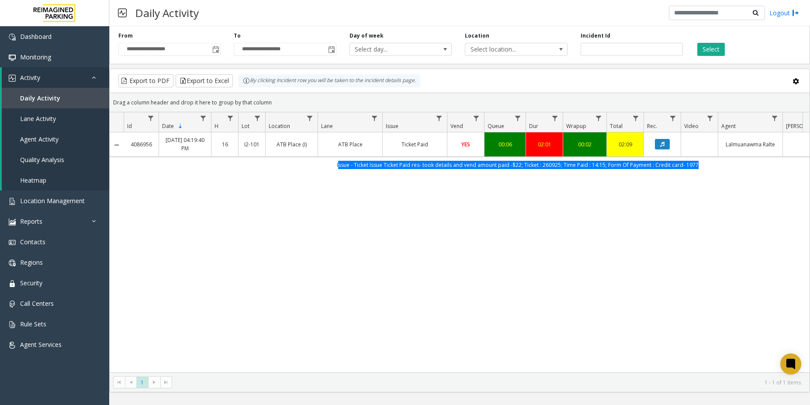 Image resolution: width=810 pixels, height=405 pixels. What do you see at coordinates (599, 118) in the screenshot?
I see `a: Wrapup Filter Menu` at bounding box center [599, 118].